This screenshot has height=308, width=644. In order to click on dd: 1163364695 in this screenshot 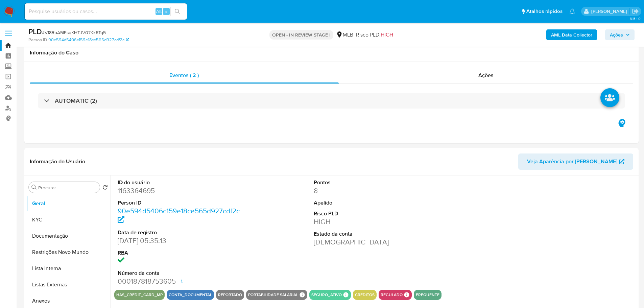, I will do `click(180, 191)`.